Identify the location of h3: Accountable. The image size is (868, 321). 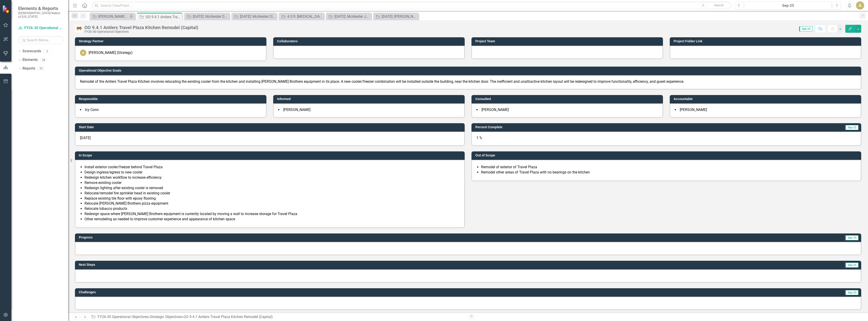
(767, 99).